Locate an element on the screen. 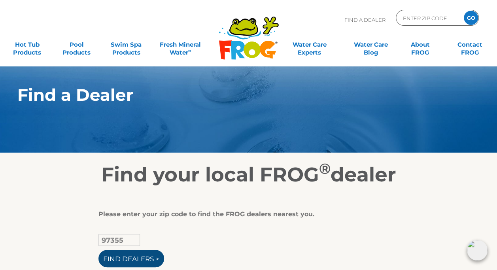 The height and width of the screenshot is (270, 497). h2: Find your local FROG dealer is located at coordinates (249, 175).